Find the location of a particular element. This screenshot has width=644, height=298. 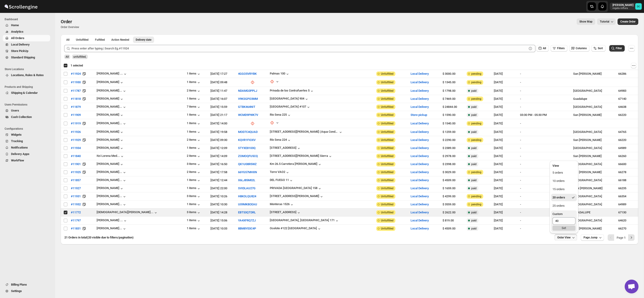

span: #11840 is located at coordinates (76, 156).